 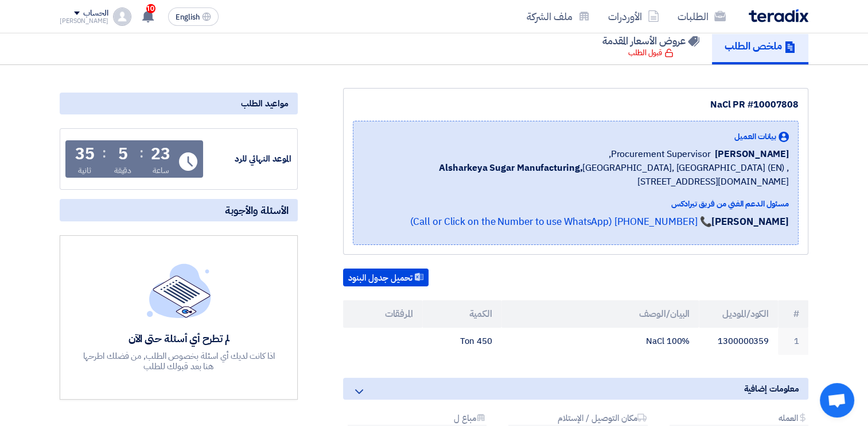 I want to click on h5: عروض الأسعار المقدمة, so click(x=651, y=40).